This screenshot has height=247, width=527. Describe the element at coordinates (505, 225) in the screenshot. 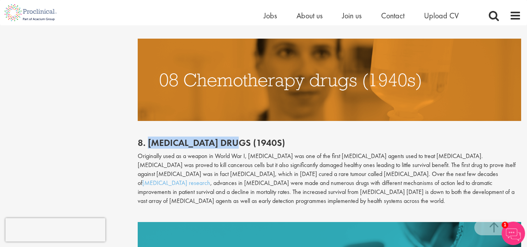

I see `span: 1` at that location.